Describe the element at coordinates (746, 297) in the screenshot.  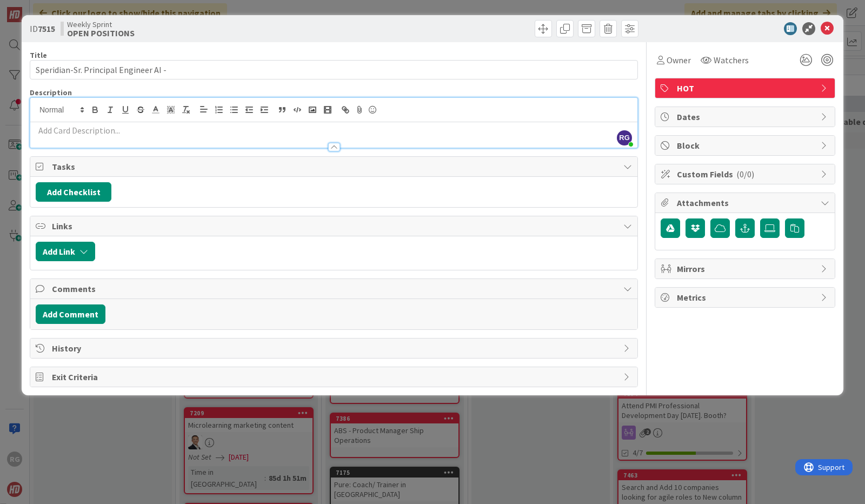
I see `span: Metrics` at that location.